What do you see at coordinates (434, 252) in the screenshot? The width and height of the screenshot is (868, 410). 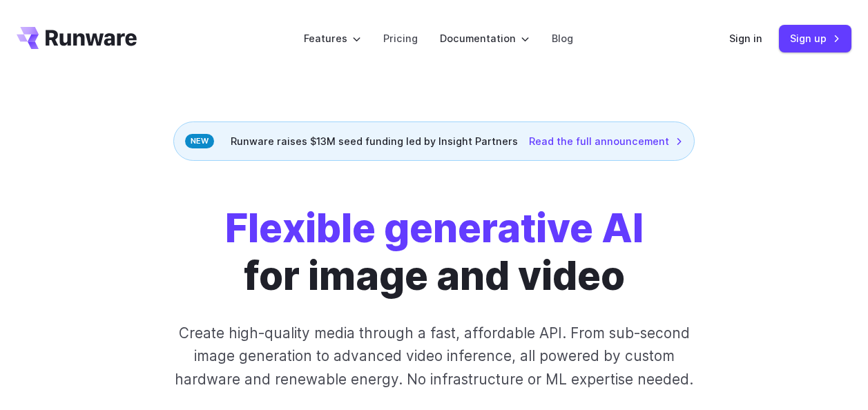 I see `h1: for image and video` at bounding box center [434, 252].